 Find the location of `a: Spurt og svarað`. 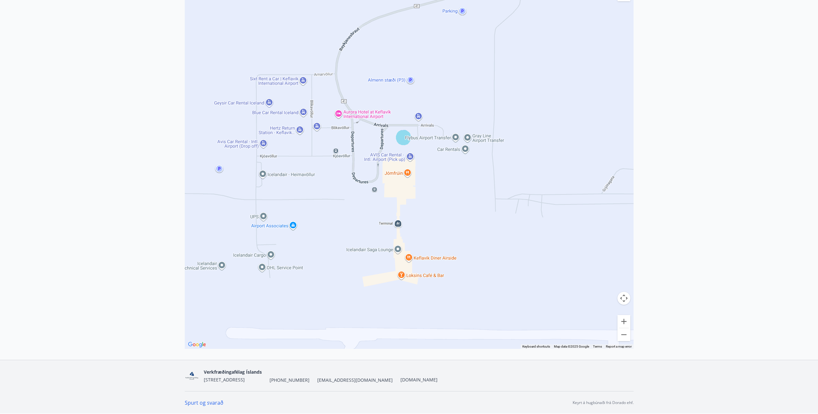

a: Spurt og svarað is located at coordinates (204, 403).